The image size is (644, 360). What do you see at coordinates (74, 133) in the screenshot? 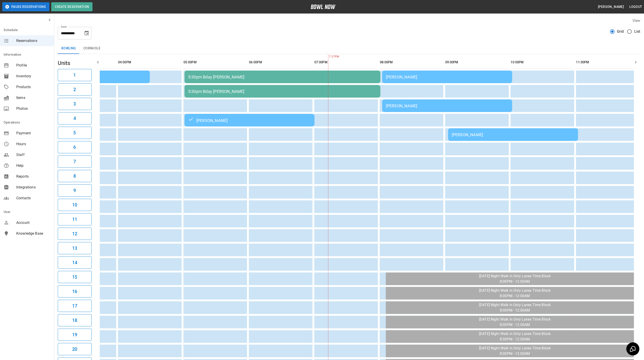
I see `h6: 5` at bounding box center [74, 133].